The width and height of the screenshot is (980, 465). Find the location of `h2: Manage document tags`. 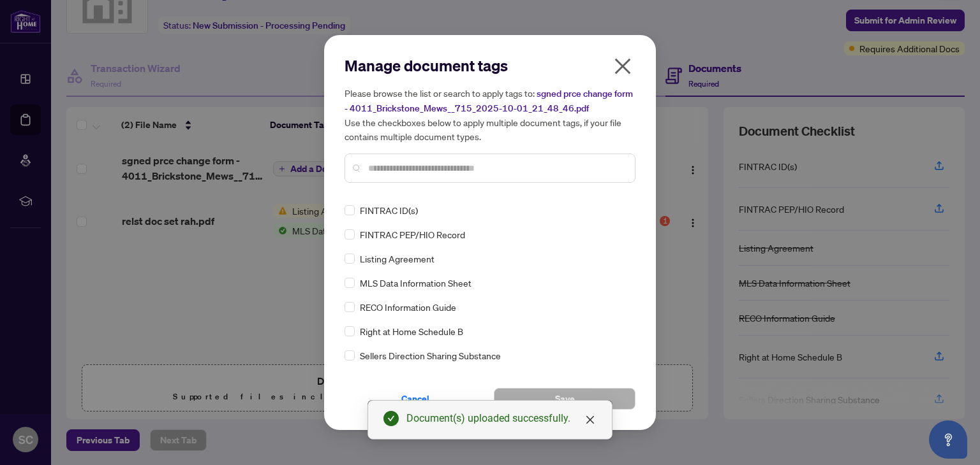

h2: Manage document tags is located at coordinates (490, 65).